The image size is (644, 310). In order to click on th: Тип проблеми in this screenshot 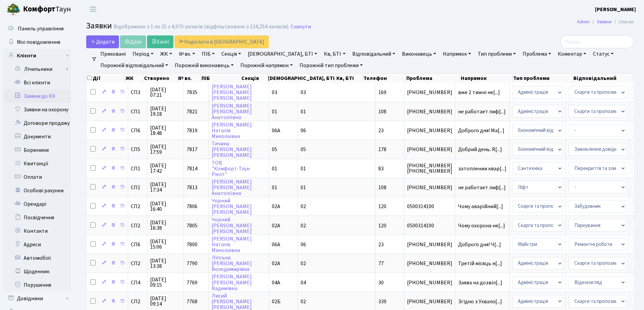, I will do `click(542, 78)`.